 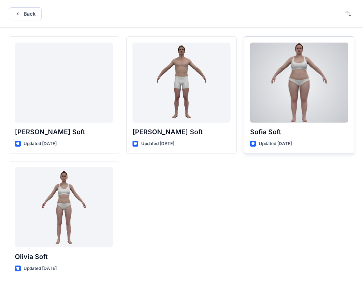 What do you see at coordinates (299, 132) in the screenshot?
I see `p: Sofia Soft` at bounding box center [299, 132].